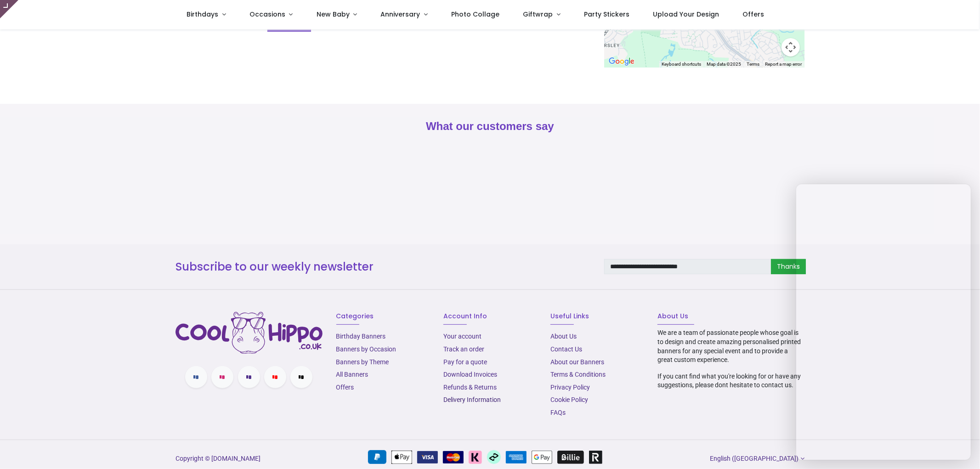 This screenshot has width=980, height=469. What do you see at coordinates (353, 374) in the screenshot?
I see `a: All Banners` at bounding box center [353, 374].